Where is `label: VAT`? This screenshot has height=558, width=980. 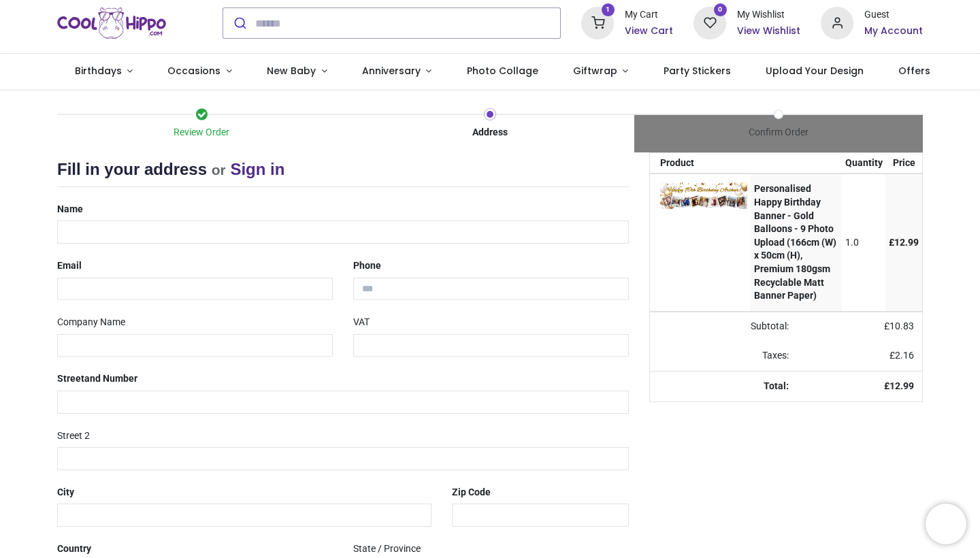 label: VAT is located at coordinates (361, 323).